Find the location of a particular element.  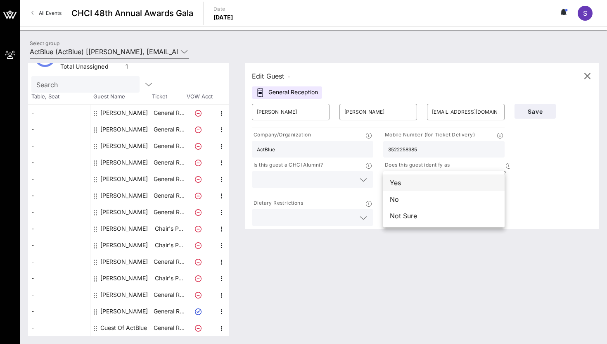

input: Last Name* is located at coordinates (378, 112).